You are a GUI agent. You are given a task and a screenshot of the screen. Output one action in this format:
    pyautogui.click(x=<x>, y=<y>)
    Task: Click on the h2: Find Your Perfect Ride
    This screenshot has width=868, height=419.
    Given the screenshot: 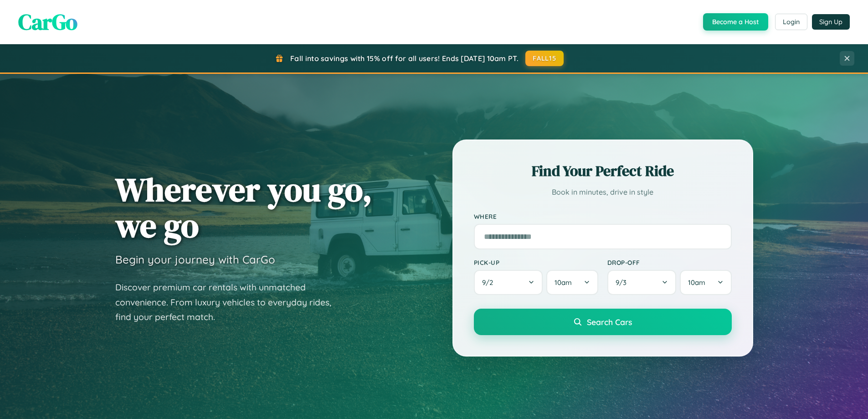 What is the action you would take?
    pyautogui.click(x=603, y=171)
    